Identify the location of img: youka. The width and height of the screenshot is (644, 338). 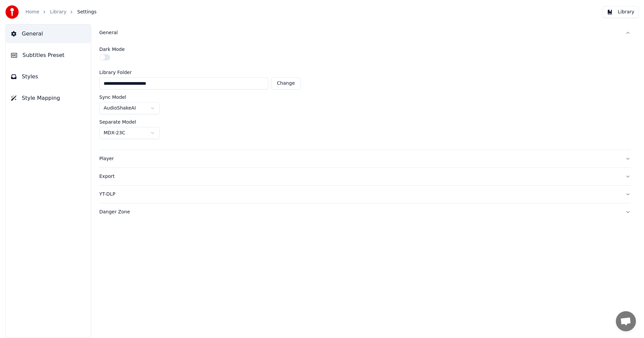
(12, 12).